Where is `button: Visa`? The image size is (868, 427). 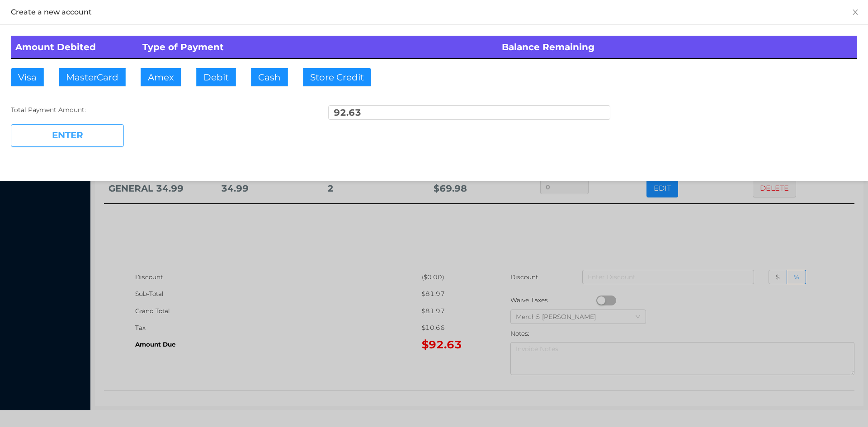 button: Visa is located at coordinates (27, 78).